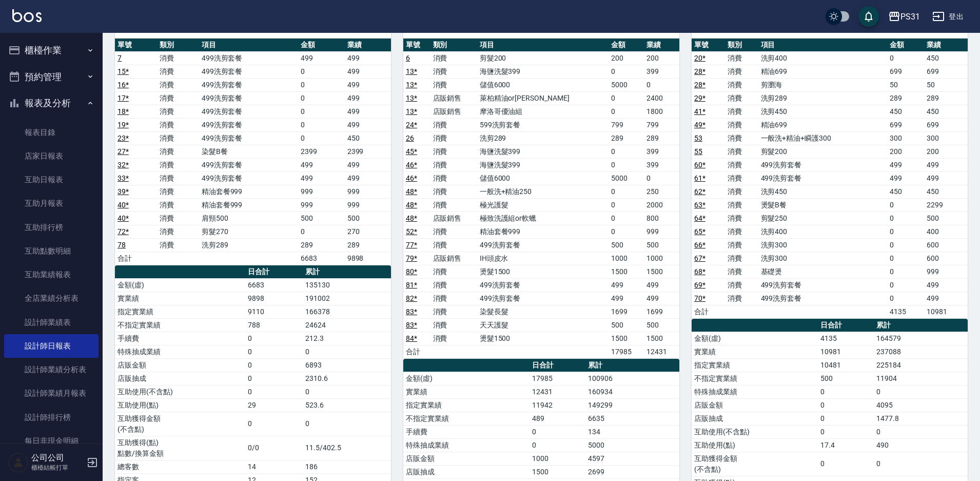  What do you see at coordinates (626, 325) in the screenshot?
I see `td: 500` at bounding box center [626, 325].